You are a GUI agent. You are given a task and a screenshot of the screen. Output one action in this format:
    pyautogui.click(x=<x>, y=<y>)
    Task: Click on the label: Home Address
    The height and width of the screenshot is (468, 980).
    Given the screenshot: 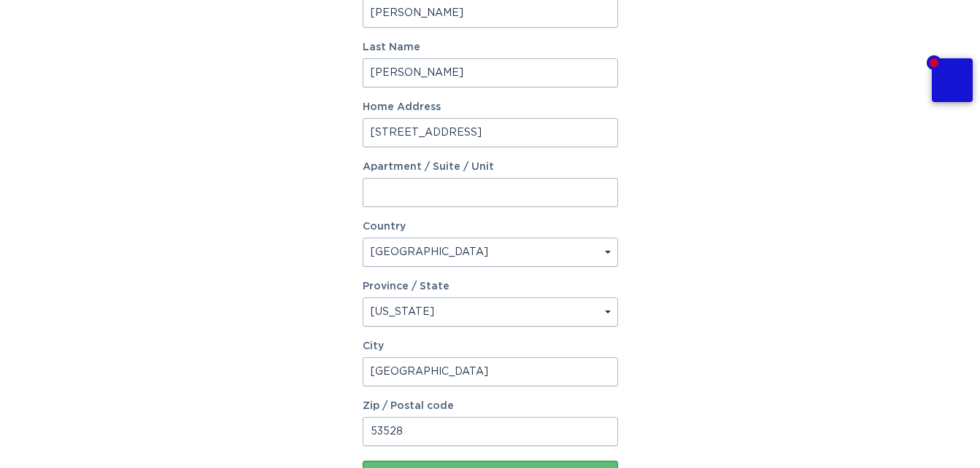 What is the action you would take?
    pyautogui.click(x=490, y=108)
    